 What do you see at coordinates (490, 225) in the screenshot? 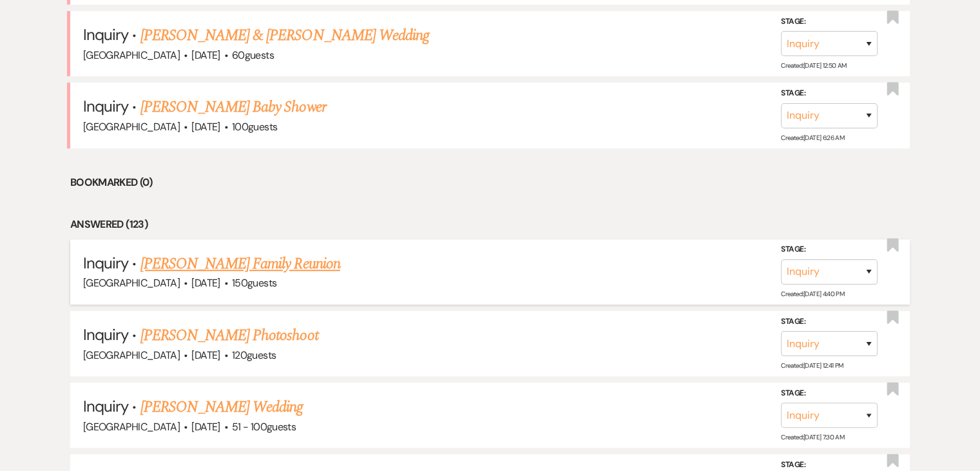
I see `li: Answered (123)` at bounding box center [490, 225].